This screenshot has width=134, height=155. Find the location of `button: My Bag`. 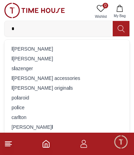

button: My Bag is located at coordinates (120, 12).